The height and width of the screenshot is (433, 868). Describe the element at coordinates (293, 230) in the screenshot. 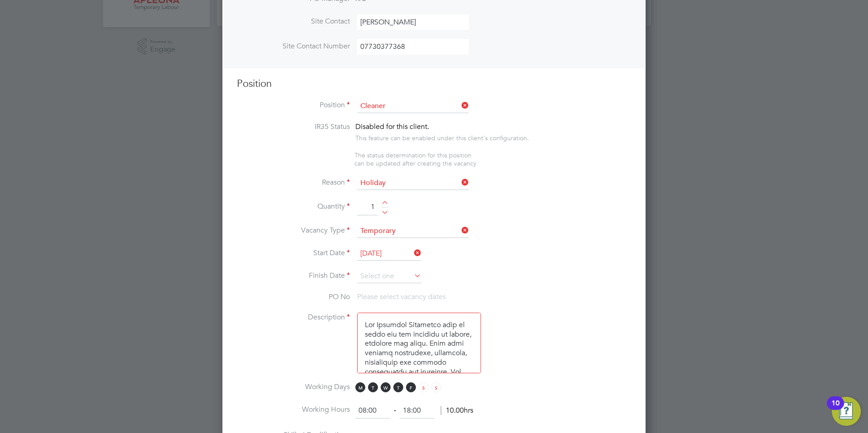

I see `label: Vacancy Type` at that location.